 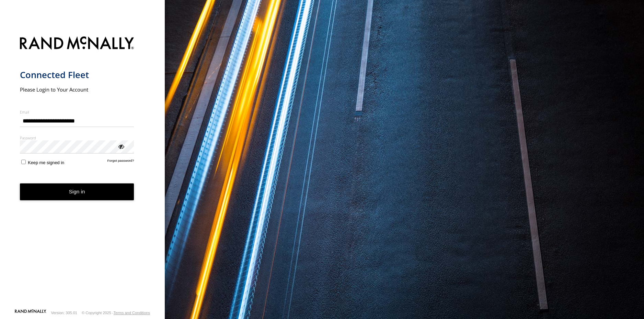 I want to click on label: Email, so click(x=77, y=112).